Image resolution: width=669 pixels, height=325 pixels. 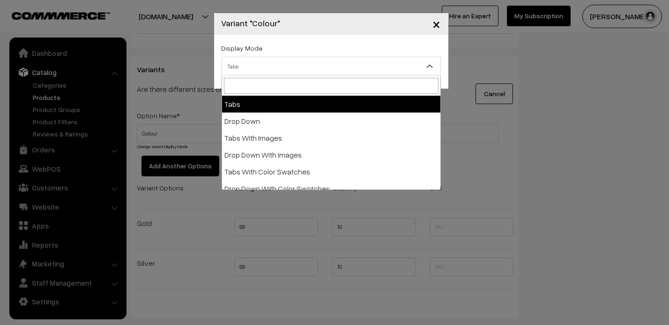 What do you see at coordinates (331, 171) in the screenshot?
I see `li: Tabs With Color Swatches` at bounding box center [331, 171].